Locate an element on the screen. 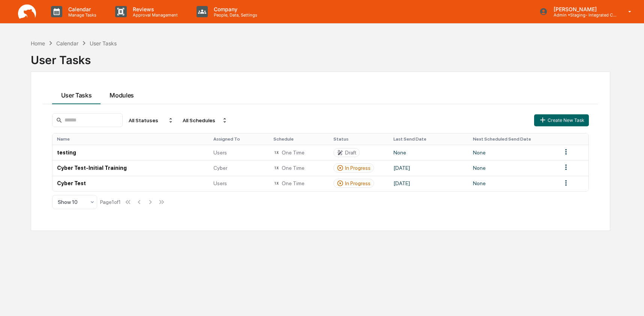 The image size is (644, 316). div: Draft is located at coordinates (351, 152).